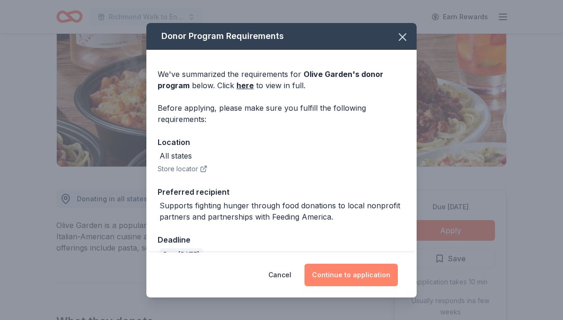 The height and width of the screenshot is (320, 563). I want to click on a: here, so click(245, 85).